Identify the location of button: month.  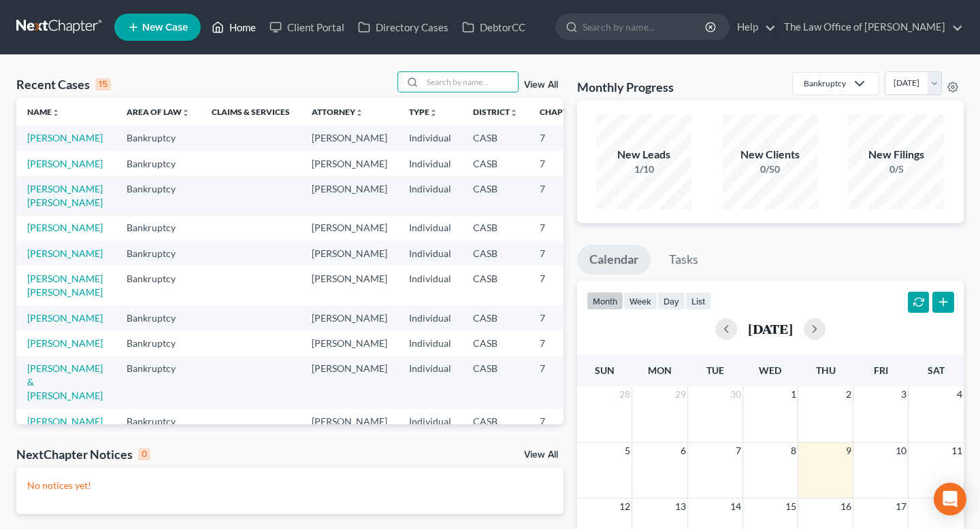
(605, 301).